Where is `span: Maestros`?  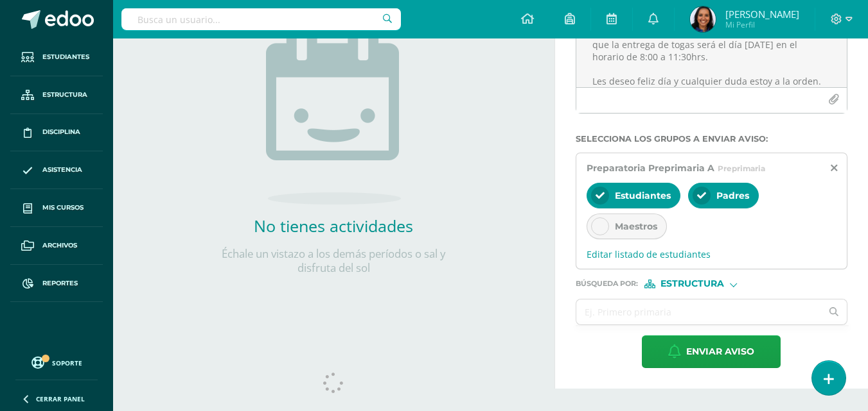 span: Maestros is located at coordinates (636, 227).